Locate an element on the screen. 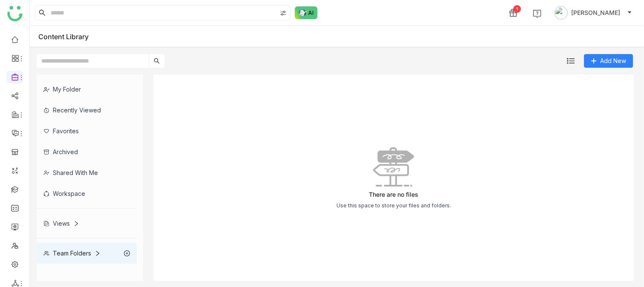  div: Shared with me is located at coordinates (87, 172).